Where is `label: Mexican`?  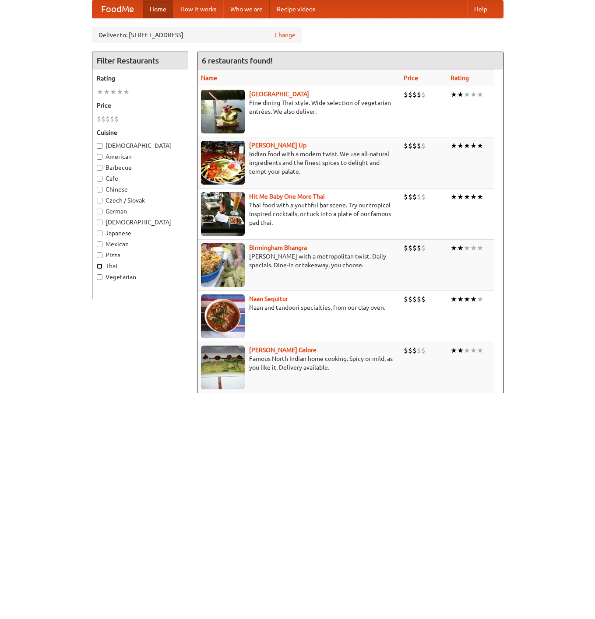 label: Mexican is located at coordinates (140, 244).